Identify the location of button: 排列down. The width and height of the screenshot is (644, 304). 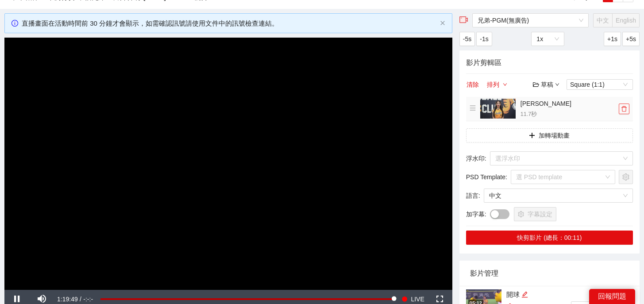
(497, 85).